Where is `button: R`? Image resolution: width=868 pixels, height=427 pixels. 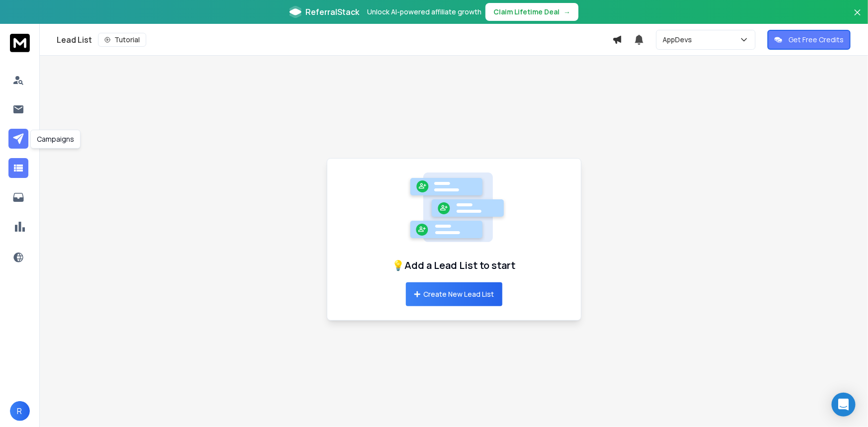
button: R is located at coordinates (20, 411).